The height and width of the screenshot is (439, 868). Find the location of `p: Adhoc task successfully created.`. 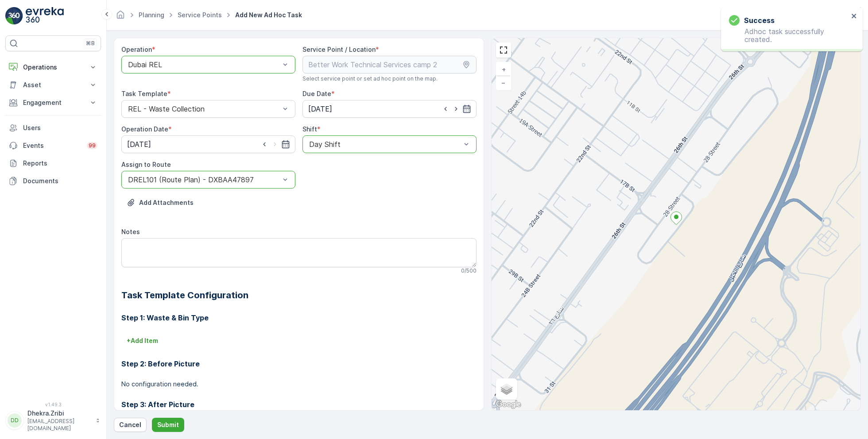

p: Adhoc task successfully created. is located at coordinates (789, 36).